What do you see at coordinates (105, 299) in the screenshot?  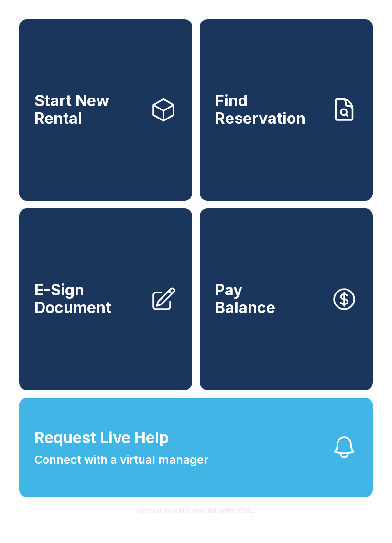 I see `a: E-Sign Document` at bounding box center [105, 299].